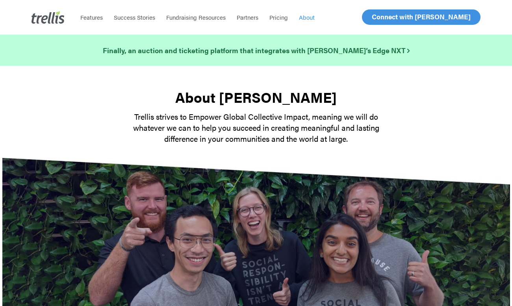 The image size is (512, 306). Describe the element at coordinates (256, 128) in the screenshot. I see `p: Trellis strives to Empower Global Collective Impact, meaning we will do whatever we can to help y...` at that location.